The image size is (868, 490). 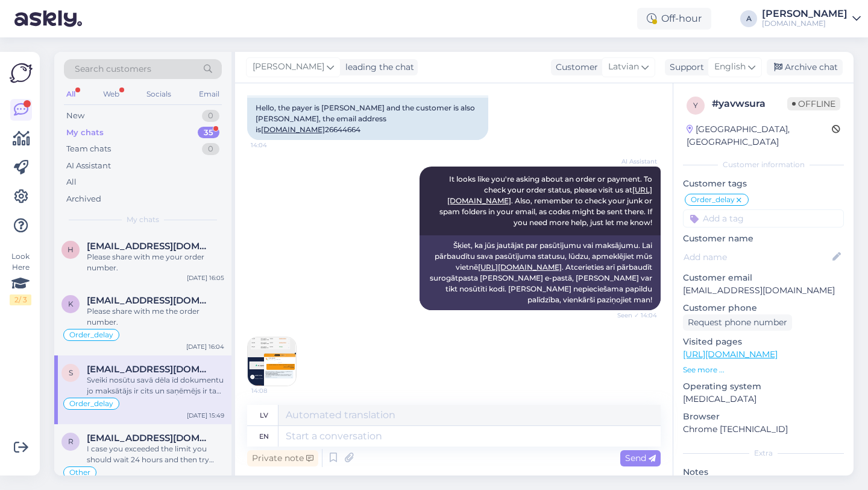 I want to click on span: 14:08, so click(x=274, y=390).